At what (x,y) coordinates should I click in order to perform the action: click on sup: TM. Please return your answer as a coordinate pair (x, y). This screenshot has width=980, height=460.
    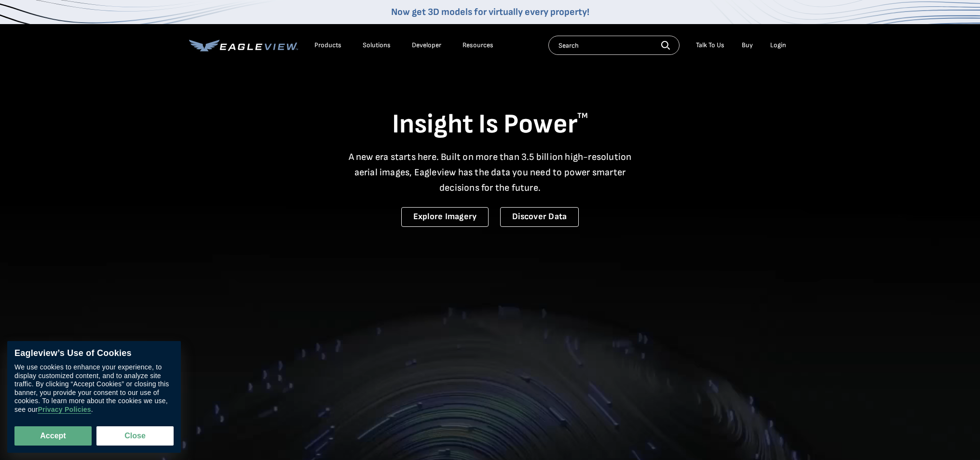
    Looking at the image, I should click on (583, 115).